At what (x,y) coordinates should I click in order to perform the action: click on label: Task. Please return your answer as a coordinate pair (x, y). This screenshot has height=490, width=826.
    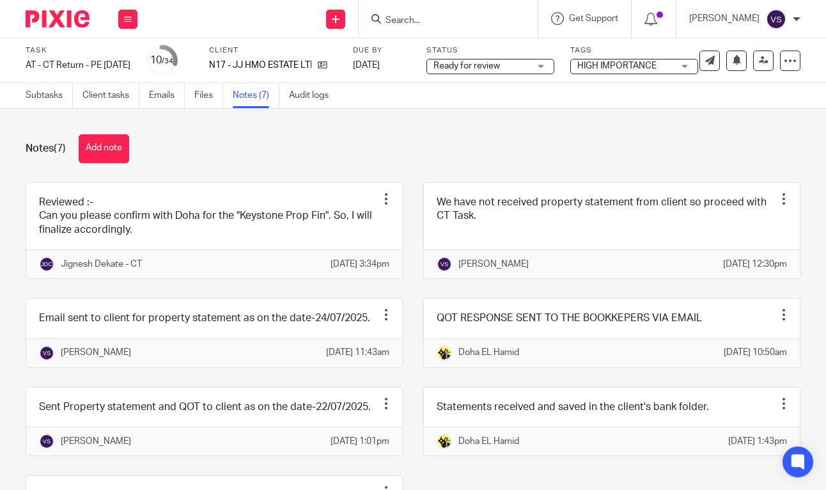
    Looking at the image, I should click on (78, 51).